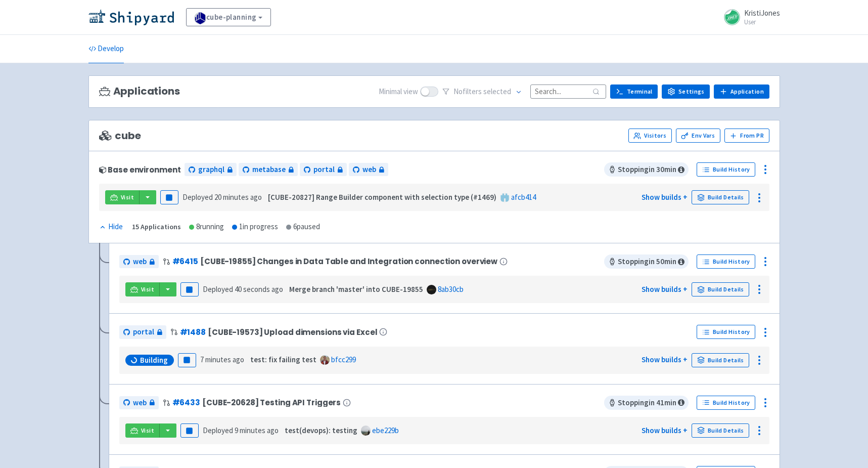 Image resolution: width=868 pixels, height=468 pixels. I want to click on a: Terminal, so click(634, 91).